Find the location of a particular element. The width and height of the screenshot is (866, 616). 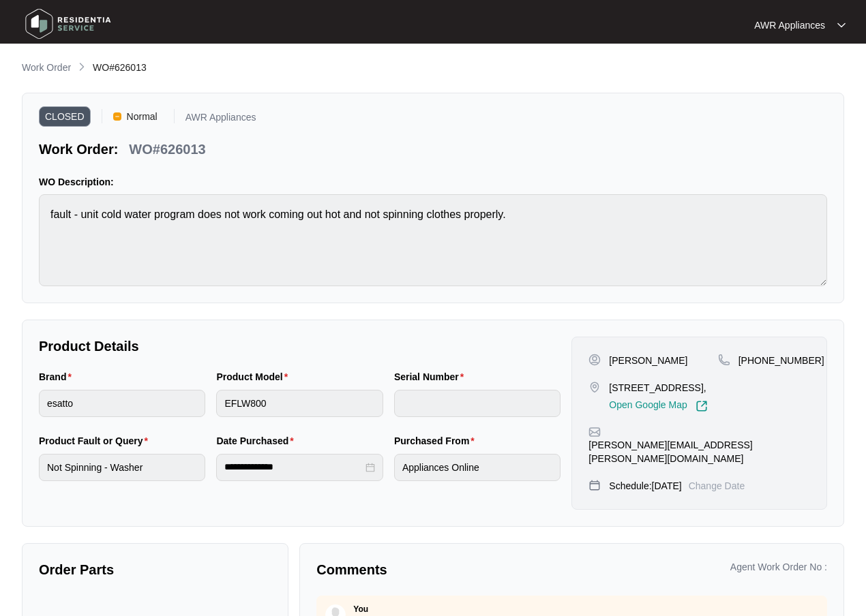

p: Agent Work Order No : is located at coordinates (778, 567).